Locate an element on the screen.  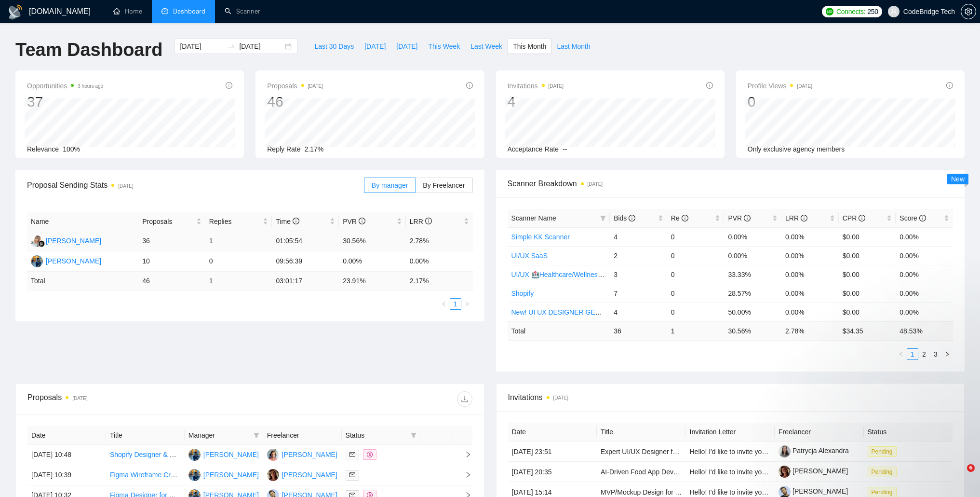
span: Re is located at coordinates (680, 218).